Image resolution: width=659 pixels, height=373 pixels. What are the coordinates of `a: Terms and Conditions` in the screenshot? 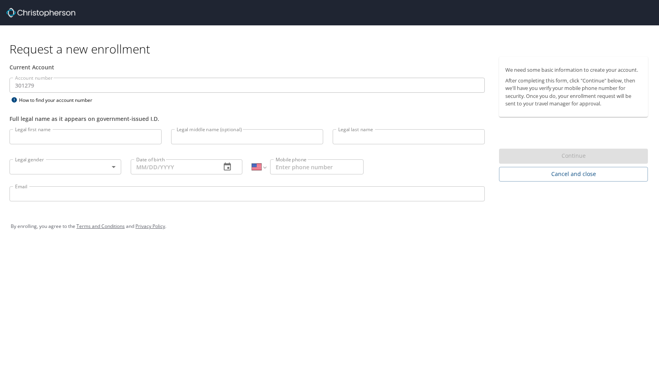 It's located at (101, 226).